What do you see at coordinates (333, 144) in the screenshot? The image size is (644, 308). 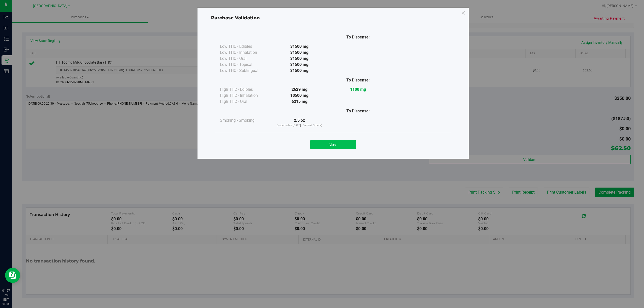 I see `button: Close` at bounding box center [333, 144].